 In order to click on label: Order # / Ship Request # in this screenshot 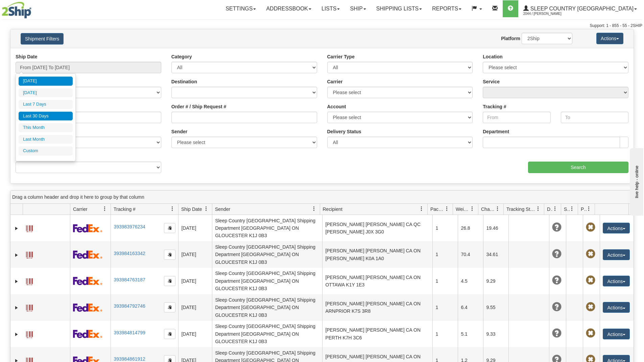, I will do `click(199, 107)`.